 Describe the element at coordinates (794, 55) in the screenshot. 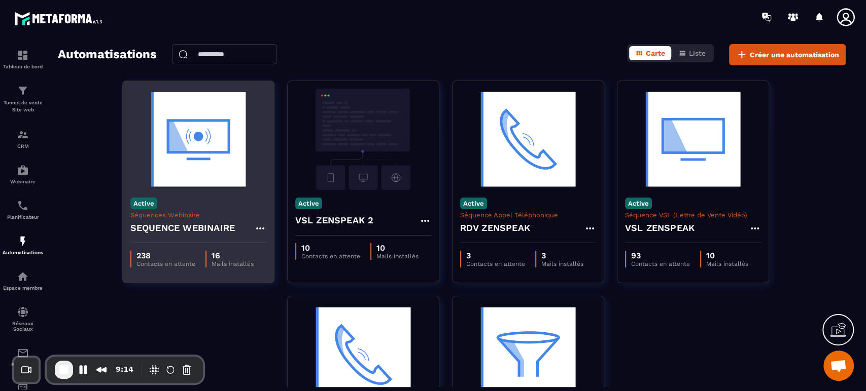

I see `span: Créer une automatisation` at that location.